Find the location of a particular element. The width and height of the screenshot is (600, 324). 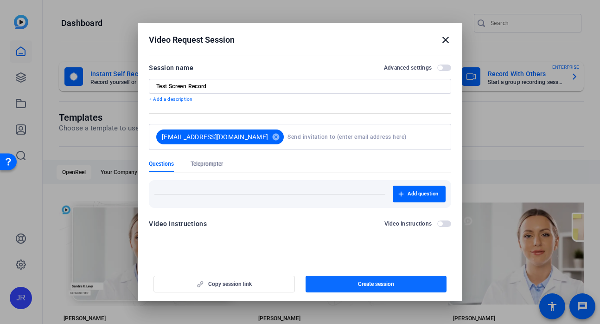

input: Send invitation to (enter email address here) is located at coordinates (363, 137).